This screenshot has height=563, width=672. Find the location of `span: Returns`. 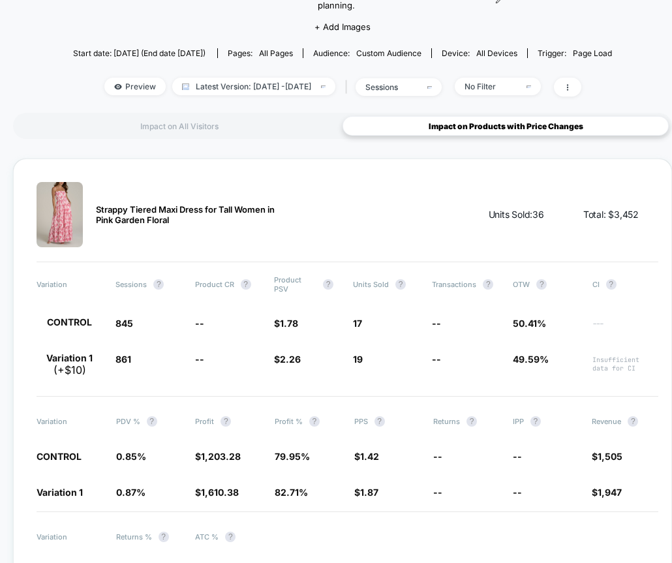

span: Returns is located at coordinates (466, 421).